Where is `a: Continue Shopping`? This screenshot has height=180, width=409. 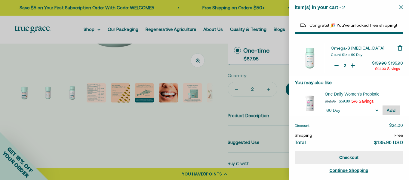 a: Continue Shopping is located at coordinates (349, 170).